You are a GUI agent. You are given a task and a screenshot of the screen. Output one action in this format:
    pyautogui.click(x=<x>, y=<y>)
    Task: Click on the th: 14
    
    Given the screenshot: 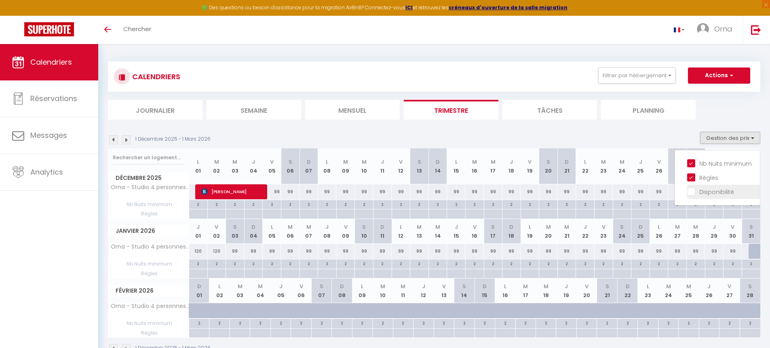 What is the action you would take?
    pyautogui.click(x=438, y=166)
    